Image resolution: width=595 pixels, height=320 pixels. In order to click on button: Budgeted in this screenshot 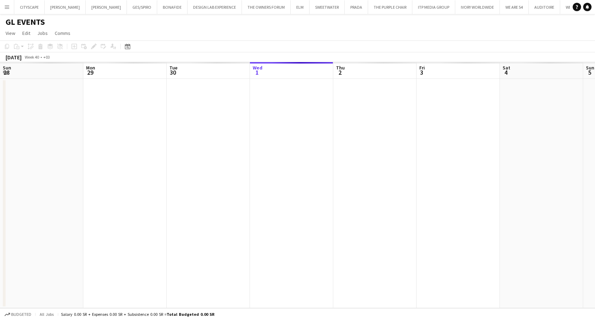, I will do `click(18, 314)`.